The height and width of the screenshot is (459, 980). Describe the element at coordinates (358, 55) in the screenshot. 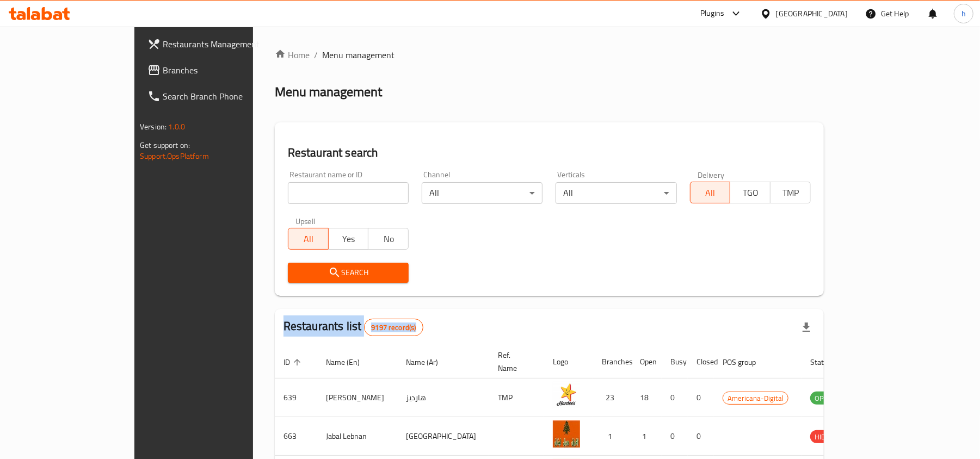

I see `span: Menu management` at that location.